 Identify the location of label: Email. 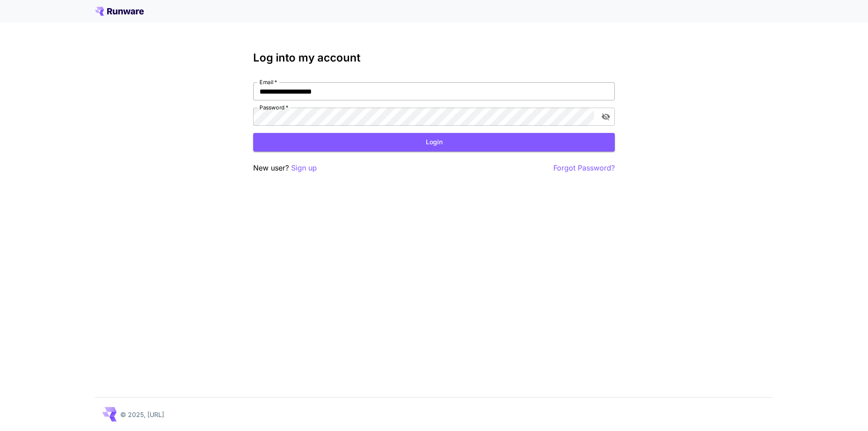
(268, 82).